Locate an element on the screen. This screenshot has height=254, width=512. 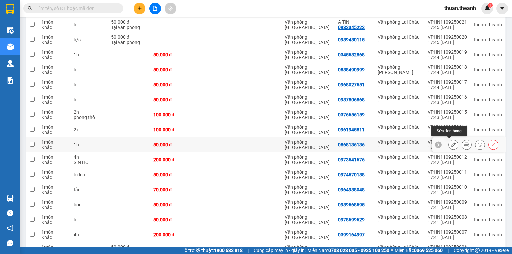
div: 0399164997 is located at coordinates (351, 234).